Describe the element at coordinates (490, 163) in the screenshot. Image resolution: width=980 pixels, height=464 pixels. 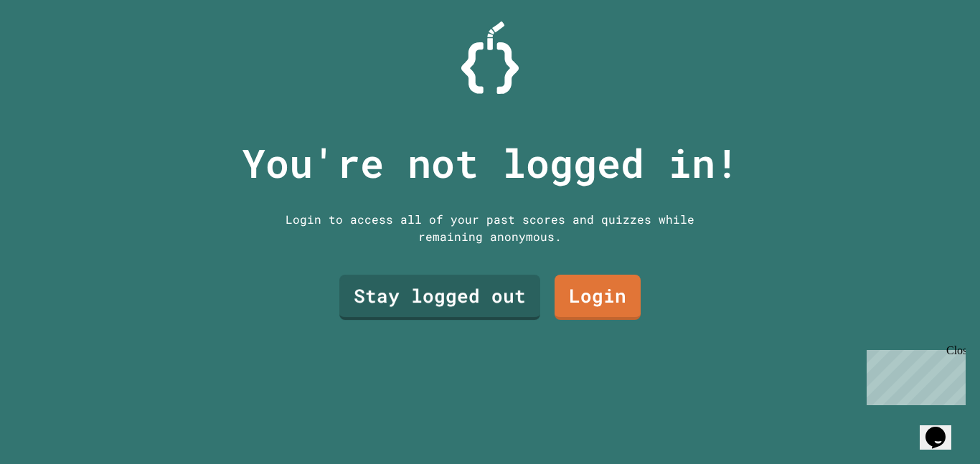
I see `p: You're not logged in!` at that location.